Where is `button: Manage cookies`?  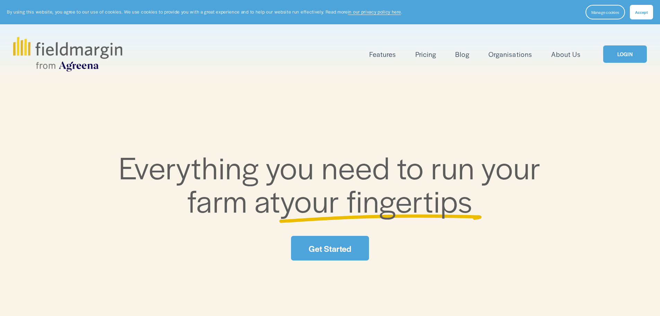 button: Manage cookies is located at coordinates (606, 12).